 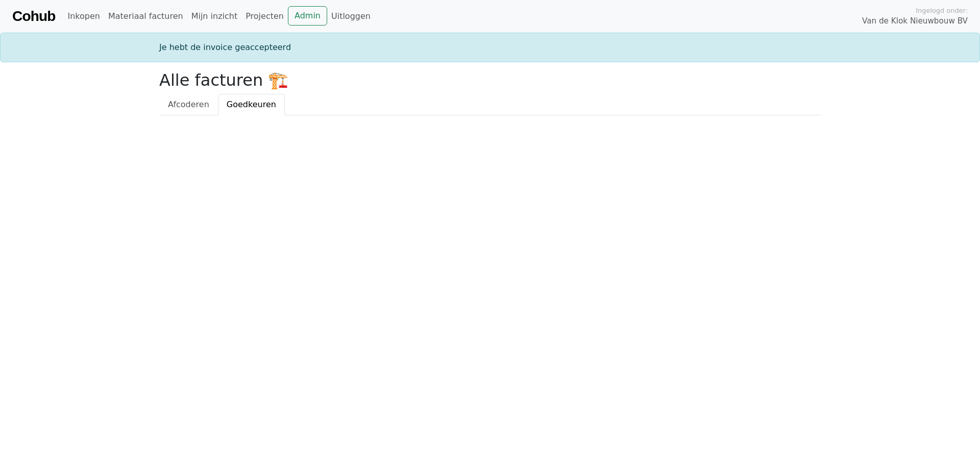 I want to click on span: Goedkeuren, so click(x=251, y=104).